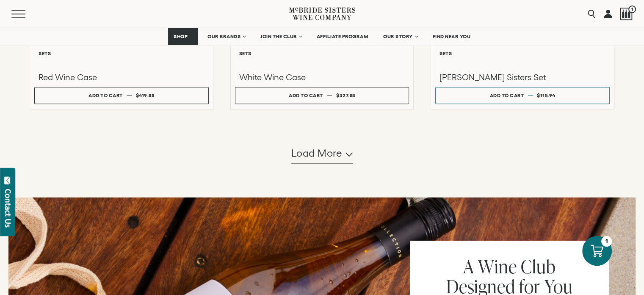 The image size is (644, 295). I want to click on span: $327.88, so click(345, 95).